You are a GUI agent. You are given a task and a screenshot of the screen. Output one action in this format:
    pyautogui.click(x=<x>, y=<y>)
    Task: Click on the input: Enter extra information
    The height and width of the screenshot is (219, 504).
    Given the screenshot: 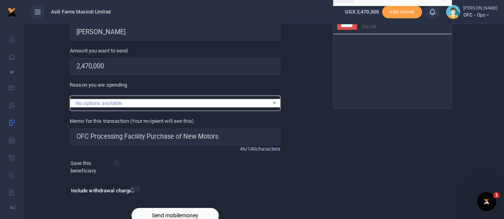 What is the action you would take?
    pyautogui.click(x=175, y=137)
    